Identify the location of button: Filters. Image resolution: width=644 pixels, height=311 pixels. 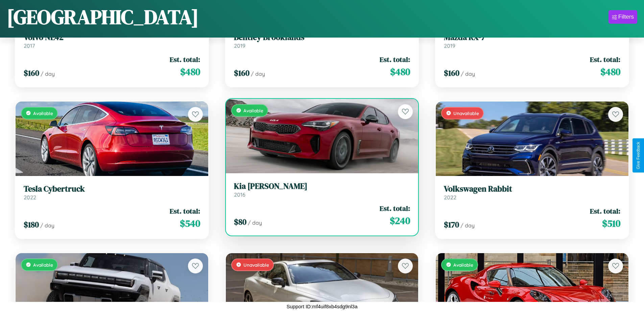
(623, 17).